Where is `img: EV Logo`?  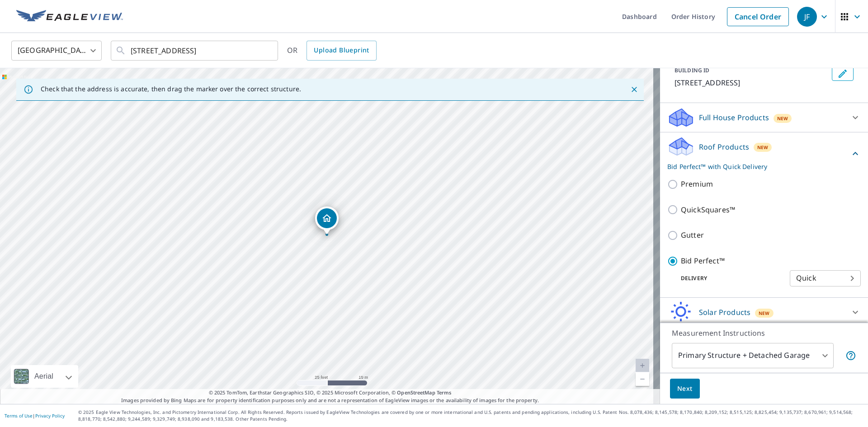 img: EV Logo is located at coordinates (69, 17).